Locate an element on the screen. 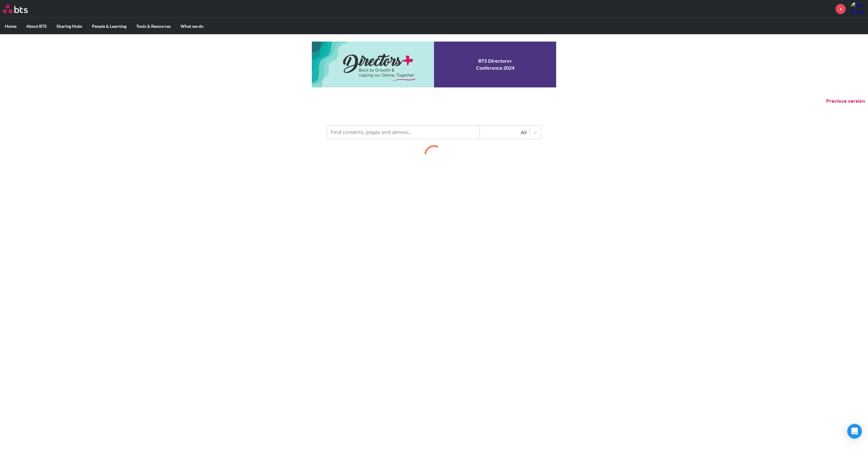 The height and width of the screenshot is (460, 868). img: BTS Logo is located at coordinates (15, 9).